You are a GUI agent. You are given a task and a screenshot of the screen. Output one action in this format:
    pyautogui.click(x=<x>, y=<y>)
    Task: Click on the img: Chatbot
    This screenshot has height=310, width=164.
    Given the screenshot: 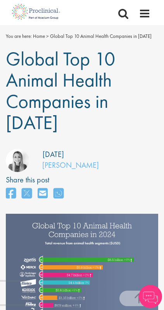 What is the action you would take?
    pyautogui.click(x=150, y=297)
    